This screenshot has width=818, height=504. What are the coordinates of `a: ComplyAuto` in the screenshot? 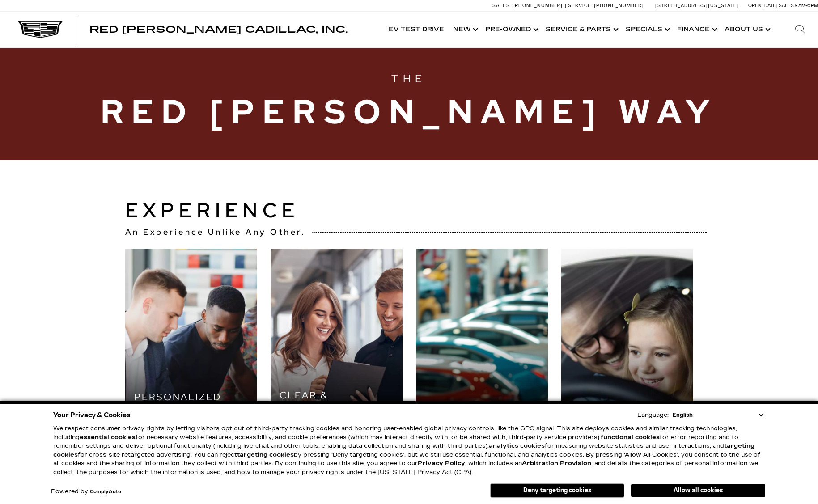 It's located at (106, 492).